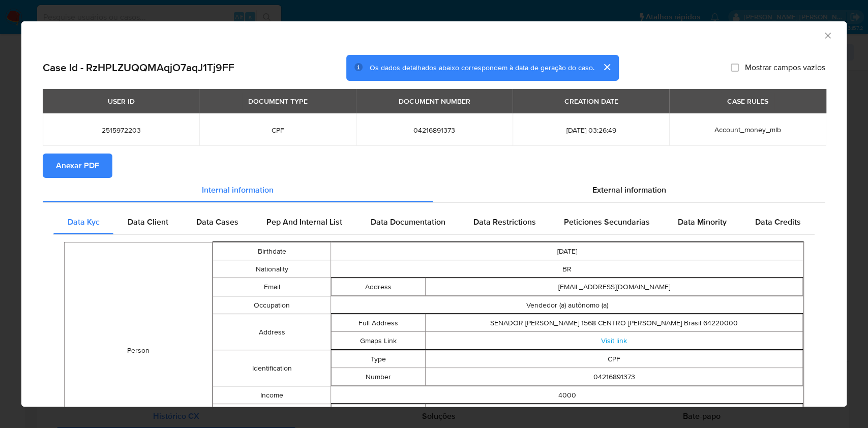  I want to click on td: Other Identifications, so click(272, 413).